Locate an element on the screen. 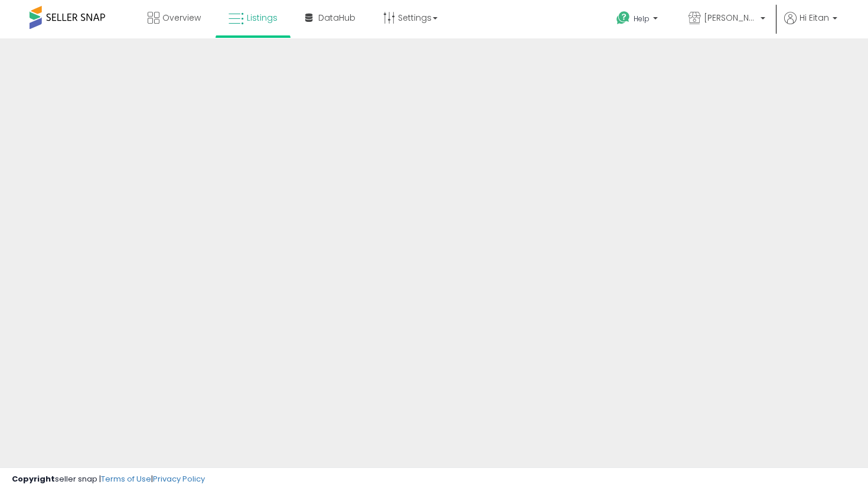  i: Get Help is located at coordinates (623, 18).